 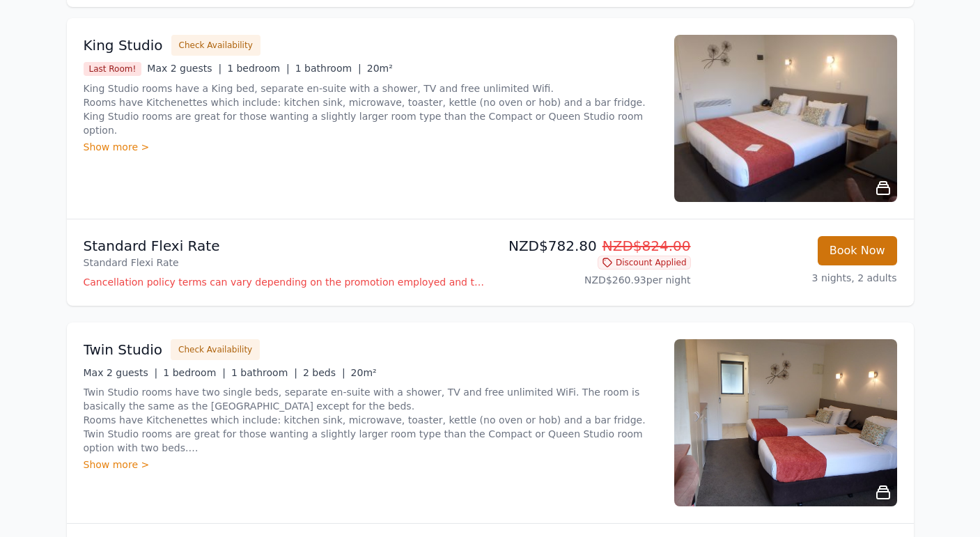 I want to click on h3: King Studio, so click(x=123, y=45).